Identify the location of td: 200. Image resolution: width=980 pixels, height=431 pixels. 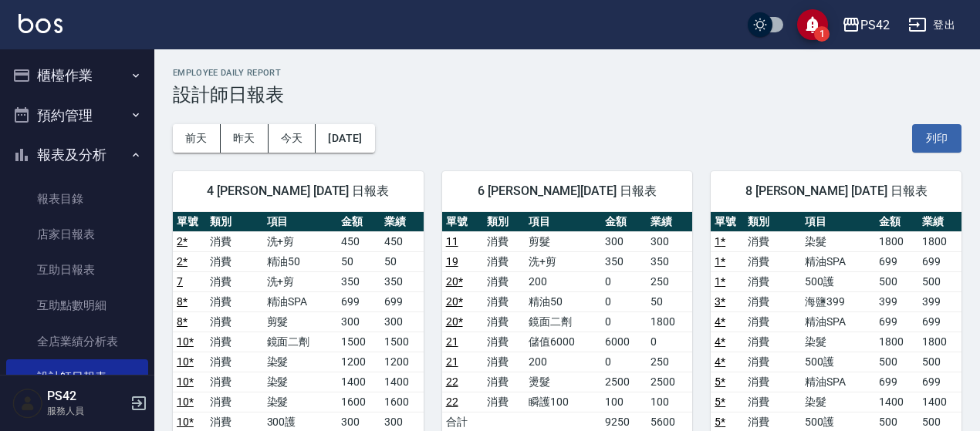
(562, 362).